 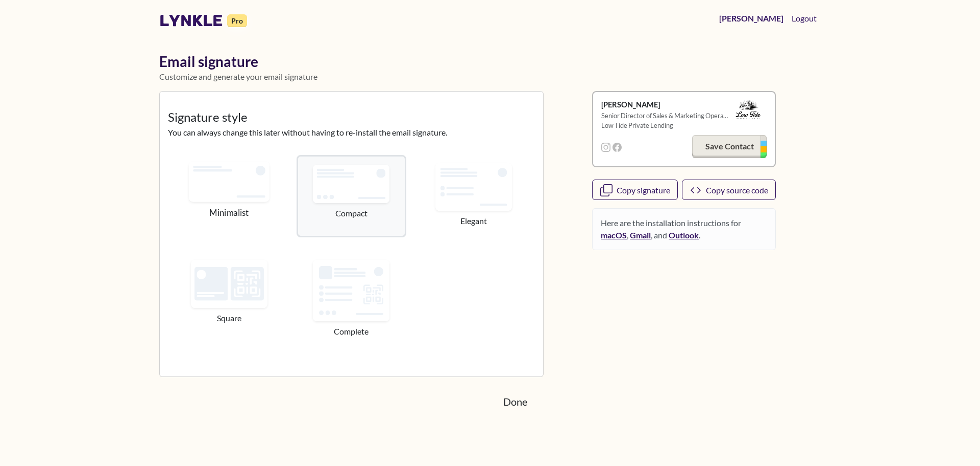 What do you see at coordinates (804, 19) in the screenshot?
I see `button: Logout` at bounding box center [804, 19].